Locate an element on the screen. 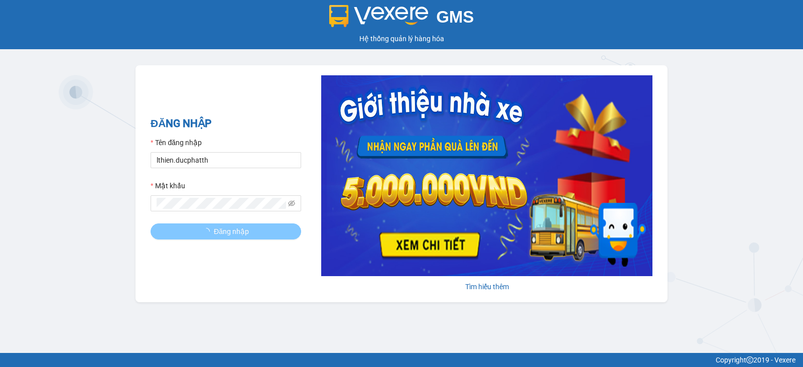 The width and height of the screenshot is (803, 367). span: loading is located at coordinates (208, 231).